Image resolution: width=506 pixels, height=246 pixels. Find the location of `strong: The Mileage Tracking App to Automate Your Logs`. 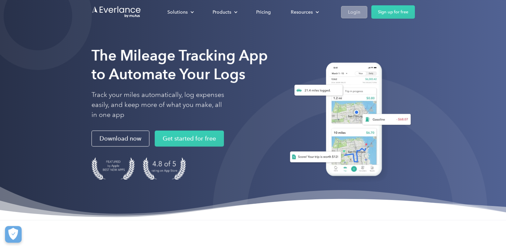

strong: The Mileage Tracking App to Automate Your Logs is located at coordinates (180, 65).